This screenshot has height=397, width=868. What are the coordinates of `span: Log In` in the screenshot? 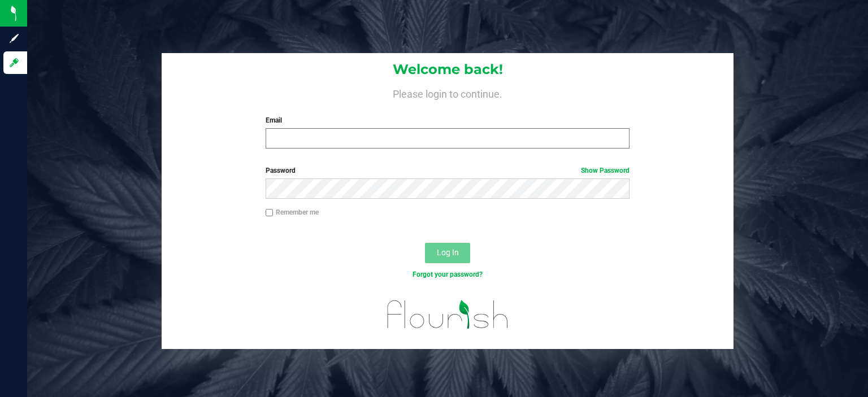 It's located at (448, 253).